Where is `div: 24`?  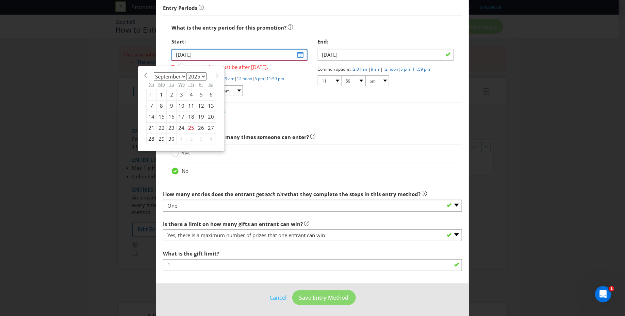
div: 24 is located at coordinates (181, 128).